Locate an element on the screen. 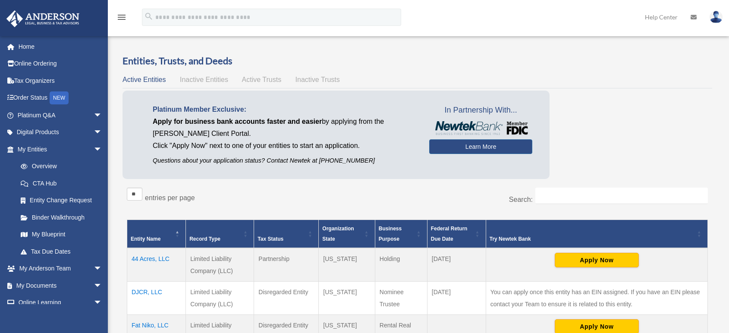  i: menu is located at coordinates (122, 17).